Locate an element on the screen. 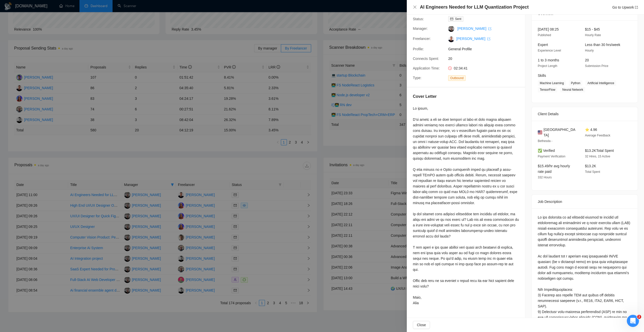 Image resolution: width=644 pixels, height=332 pixels. span: Published is located at coordinates (544, 35).